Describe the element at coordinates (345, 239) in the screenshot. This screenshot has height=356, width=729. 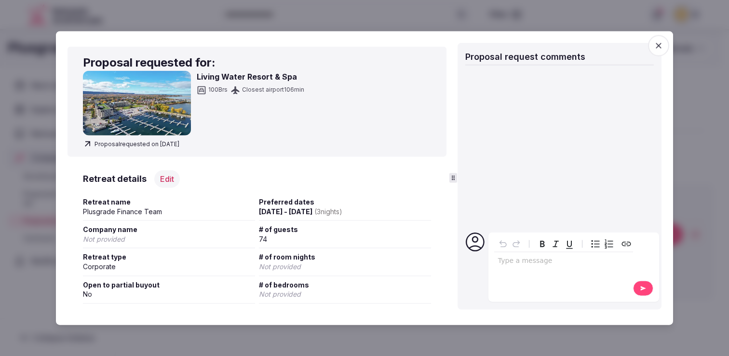
I see `div: 74` at that location.